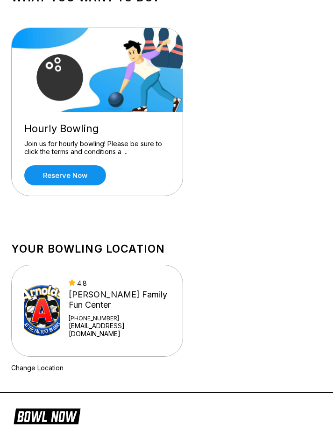  What do you see at coordinates (98, 70) in the screenshot?
I see `img: Hourly Bowling` at bounding box center [98, 70].